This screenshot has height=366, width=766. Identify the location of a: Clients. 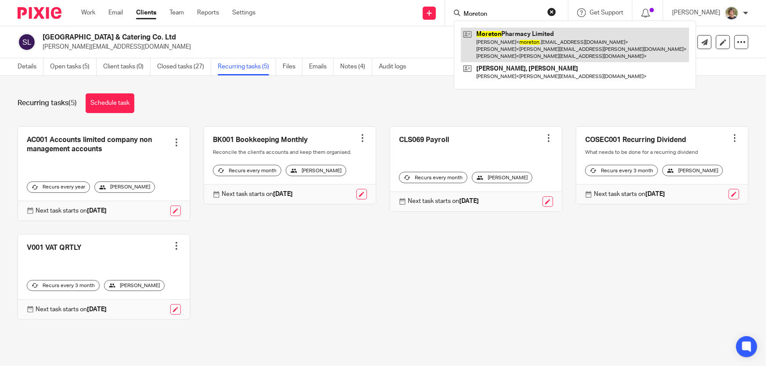
(146, 13).